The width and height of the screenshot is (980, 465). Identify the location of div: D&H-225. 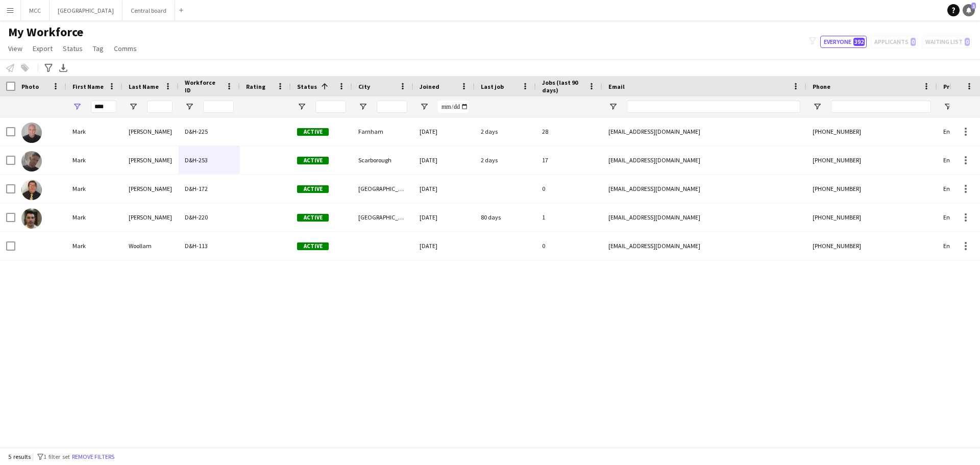
(209, 131).